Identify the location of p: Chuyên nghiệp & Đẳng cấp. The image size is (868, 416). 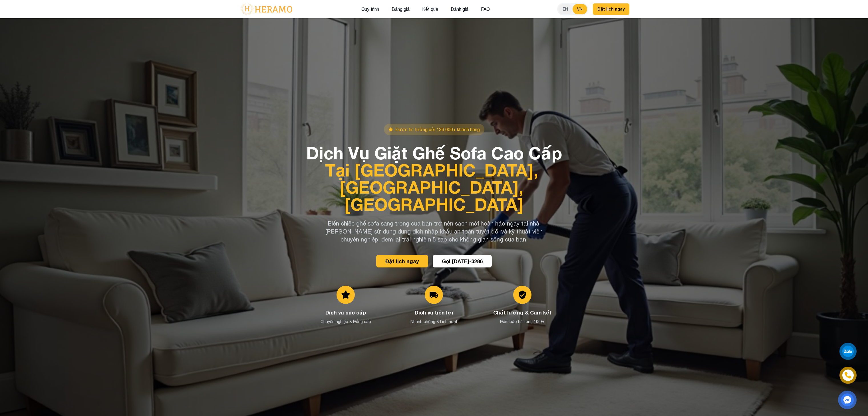
(346, 322).